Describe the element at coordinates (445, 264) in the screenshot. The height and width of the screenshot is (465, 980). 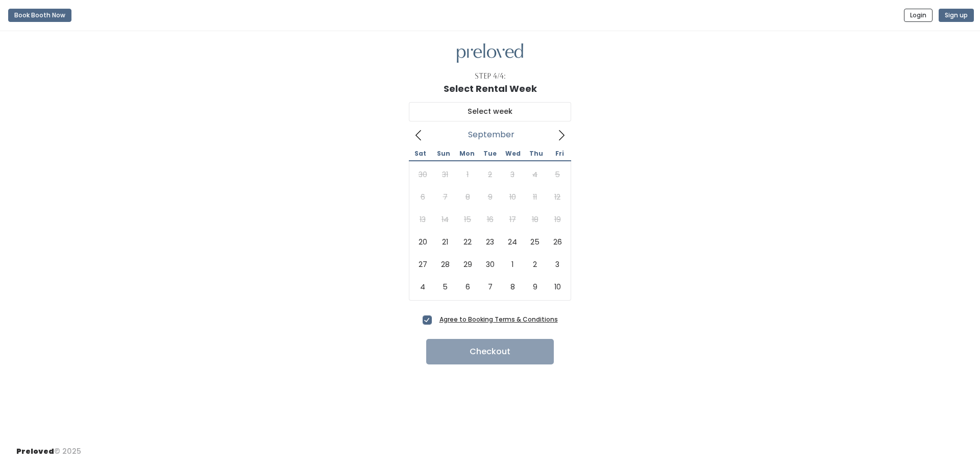
I see `span: September 28, 2025` at that location.